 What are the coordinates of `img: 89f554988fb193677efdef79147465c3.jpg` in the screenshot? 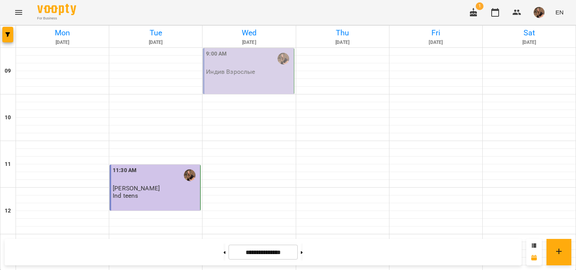 It's located at (539, 12).